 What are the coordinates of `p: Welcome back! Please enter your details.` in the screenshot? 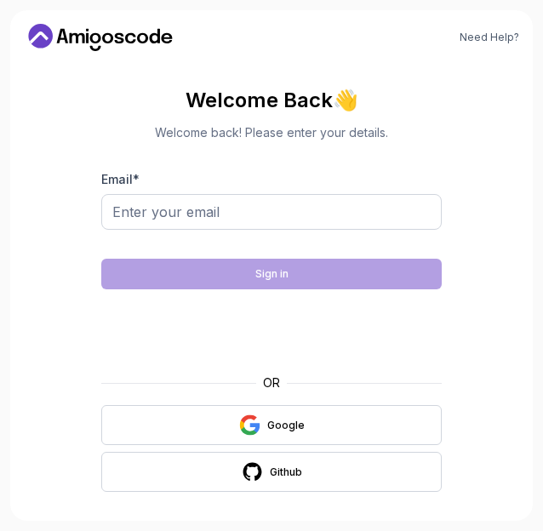 It's located at (271, 133).